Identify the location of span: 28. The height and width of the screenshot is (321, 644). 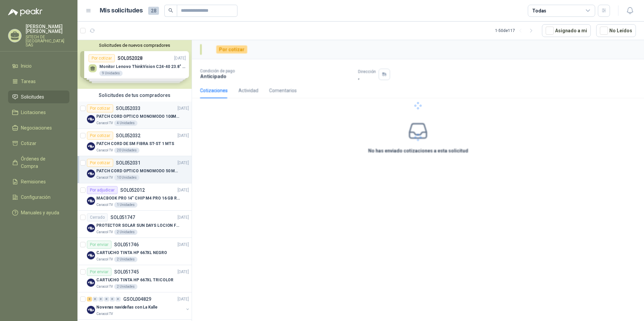
(153, 11).